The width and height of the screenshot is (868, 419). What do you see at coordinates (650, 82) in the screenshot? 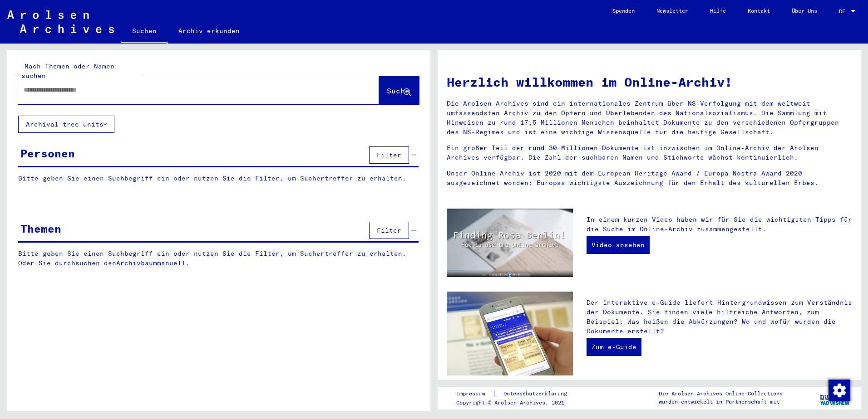
I see `h1: Herzlich willkommen im Online-Archiv!` at bounding box center [650, 82].